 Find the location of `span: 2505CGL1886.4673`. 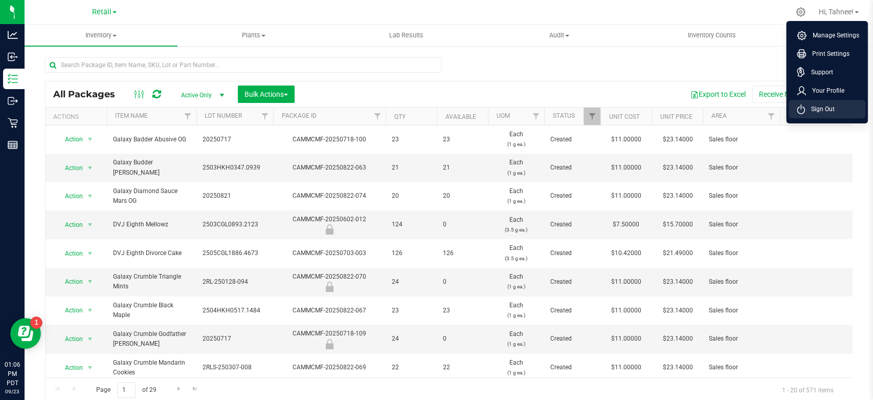

span: 2505CGL1886.4673 is located at coordinates (235, 253).